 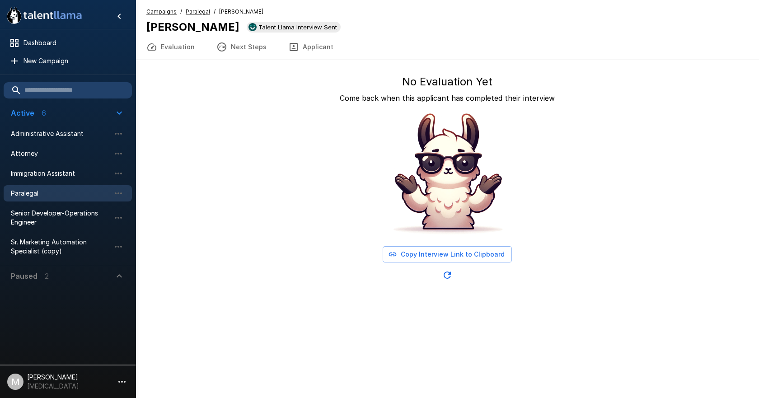 What do you see at coordinates (298, 27) in the screenshot?
I see `span: Talent Llama Interview Sent` at bounding box center [298, 27].